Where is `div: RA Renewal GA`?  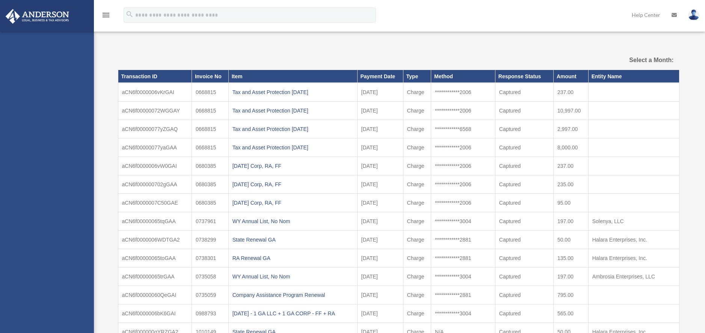 div: RA Renewal GA is located at coordinates (293, 258).